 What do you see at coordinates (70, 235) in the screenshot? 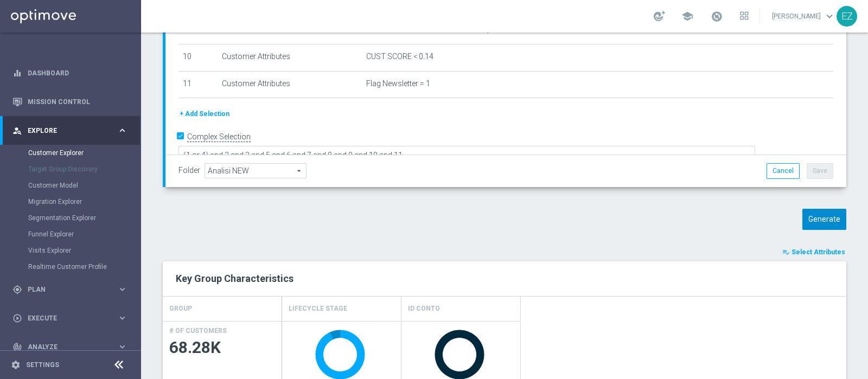
I see `a: Funnel Explorer` at bounding box center [70, 235].